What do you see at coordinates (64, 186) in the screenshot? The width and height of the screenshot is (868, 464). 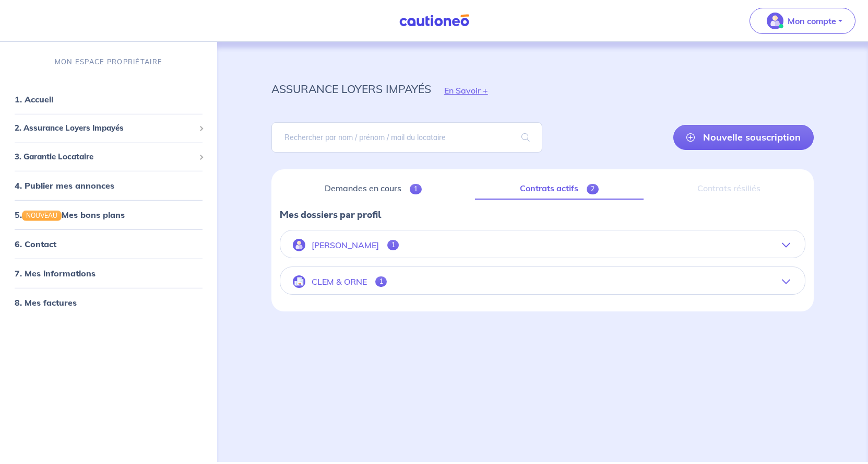 I see `a: 4. Publier mes annonces` at bounding box center [64, 186].